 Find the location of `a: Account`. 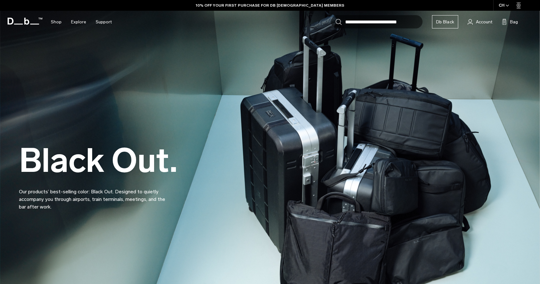

a: Account is located at coordinates (480, 22).